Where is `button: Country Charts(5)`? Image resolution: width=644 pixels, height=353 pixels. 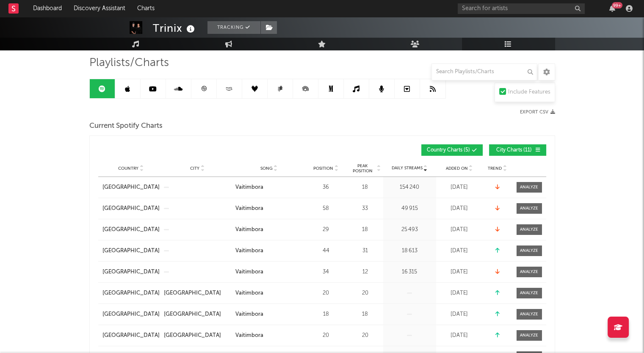
button: Country Charts(5) is located at coordinates (452, 150).